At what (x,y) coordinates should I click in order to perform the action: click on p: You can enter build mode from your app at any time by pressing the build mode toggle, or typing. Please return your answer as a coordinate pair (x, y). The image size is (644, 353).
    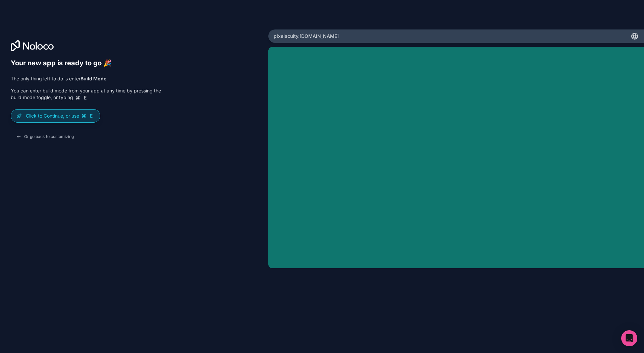
    Looking at the image, I should click on (86, 94).